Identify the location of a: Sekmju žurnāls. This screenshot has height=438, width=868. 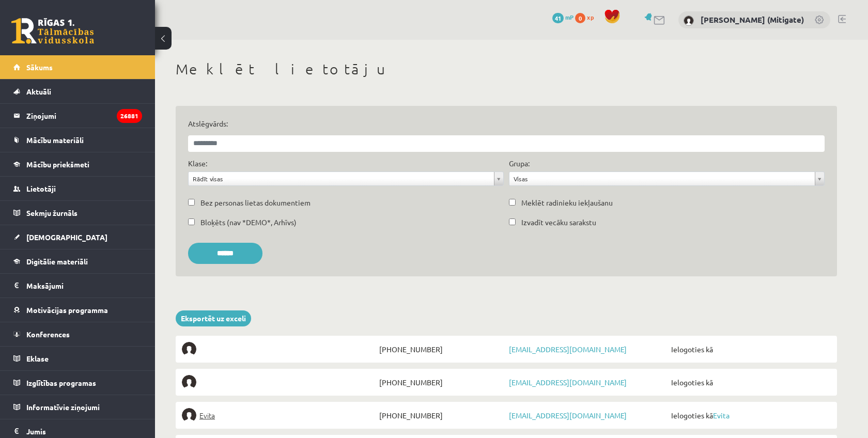
(78, 213).